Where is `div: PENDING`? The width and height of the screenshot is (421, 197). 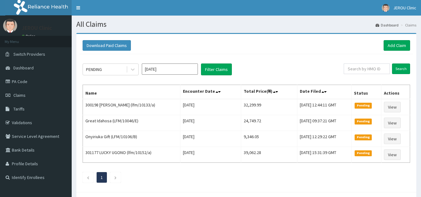 div: PENDING is located at coordinates (94, 70).